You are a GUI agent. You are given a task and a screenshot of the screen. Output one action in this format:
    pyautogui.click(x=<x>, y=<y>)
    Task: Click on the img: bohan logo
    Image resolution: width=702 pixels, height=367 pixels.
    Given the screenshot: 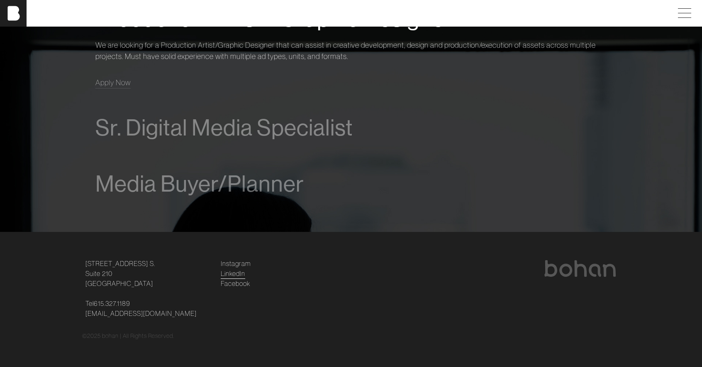 What is the action you would take?
    pyautogui.click(x=580, y=268)
    